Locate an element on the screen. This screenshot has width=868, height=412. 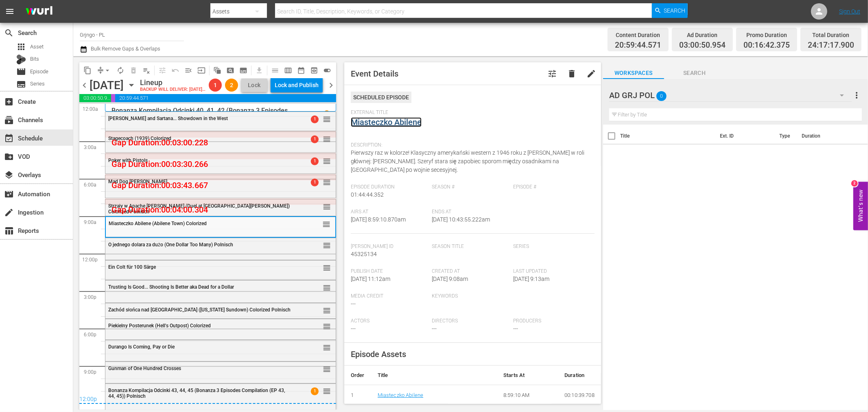
button: delete is located at coordinates (572, 74).